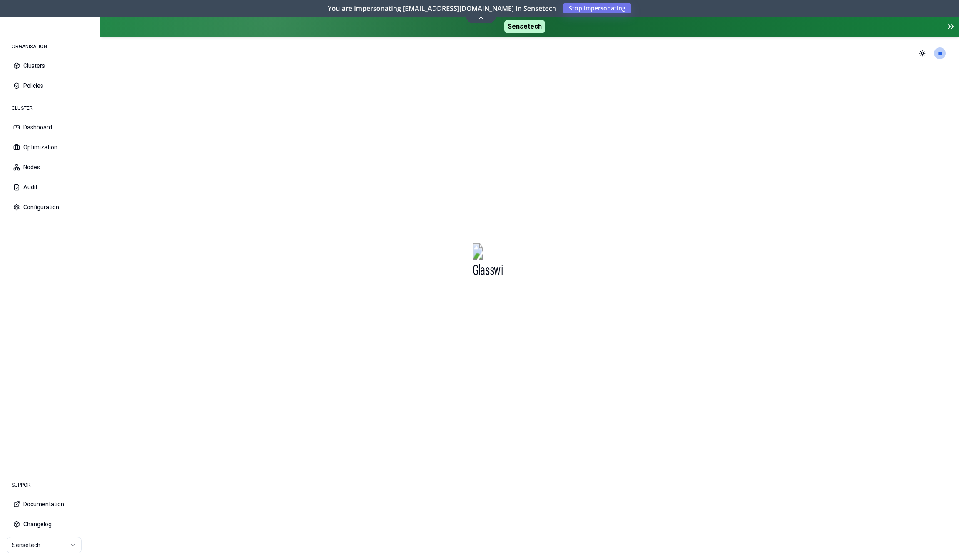  I want to click on button: Clusters, so click(50, 66).